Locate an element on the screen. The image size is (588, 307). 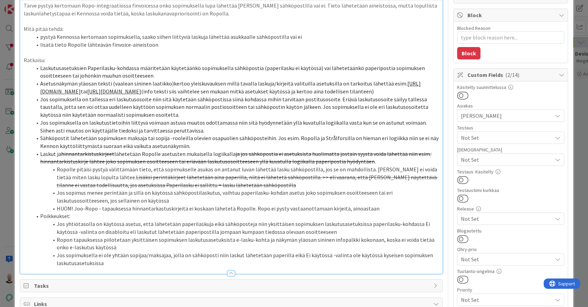
span: Laskutusasetuksien Paperilasku-kohdassa määritetään käytetäänkö sopimuksella sähköpostia (paperil... is located at coordinates (233, 72).